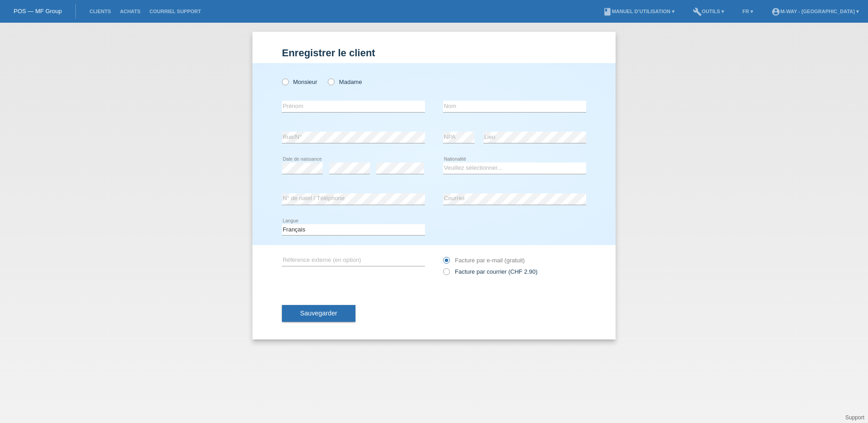  What do you see at coordinates (607, 12) in the screenshot?
I see `i: book` at bounding box center [607, 12].